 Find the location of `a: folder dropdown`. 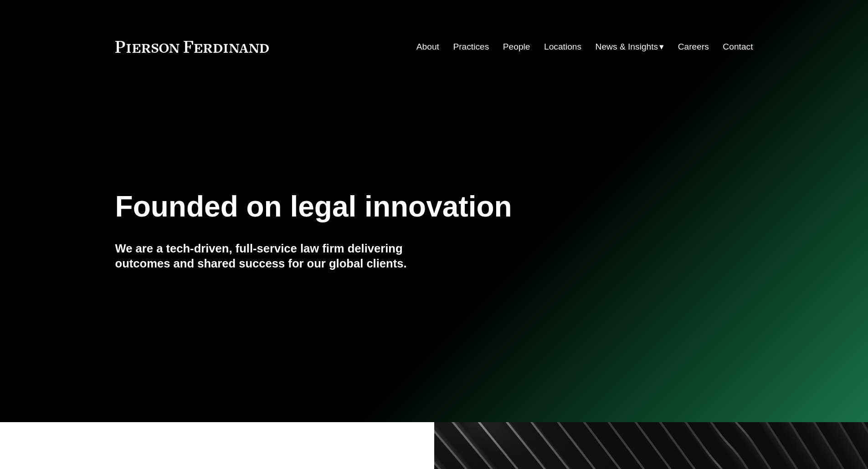

a: folder dropdown is located at coordinates (630, 47).